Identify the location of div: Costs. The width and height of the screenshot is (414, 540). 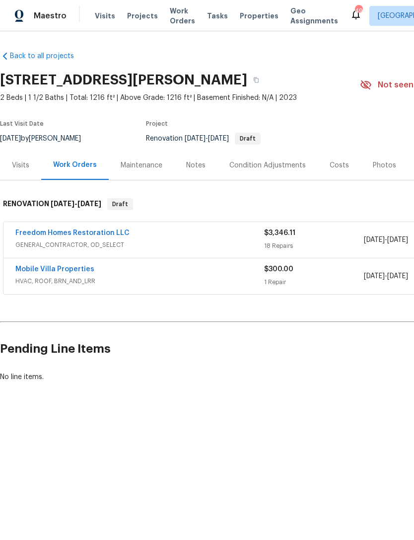
(339, 165).